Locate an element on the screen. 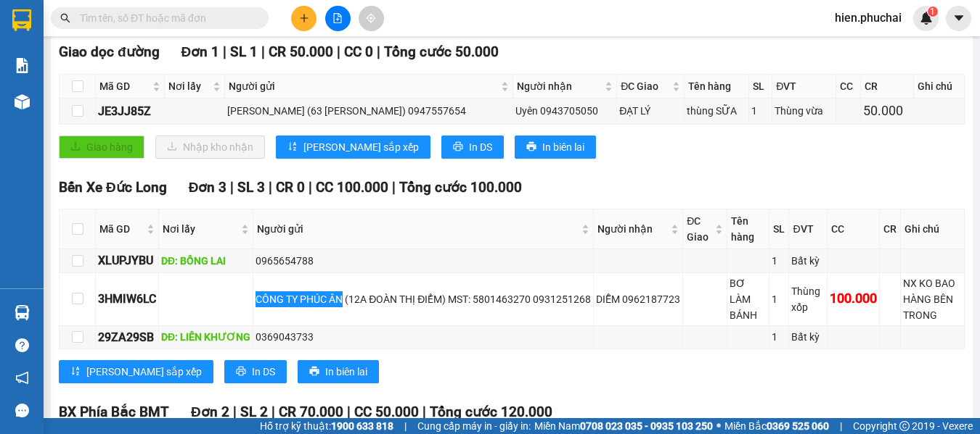 This screenshot has width=980, height=434. span: question-circle is located at coordinates (21, 345).